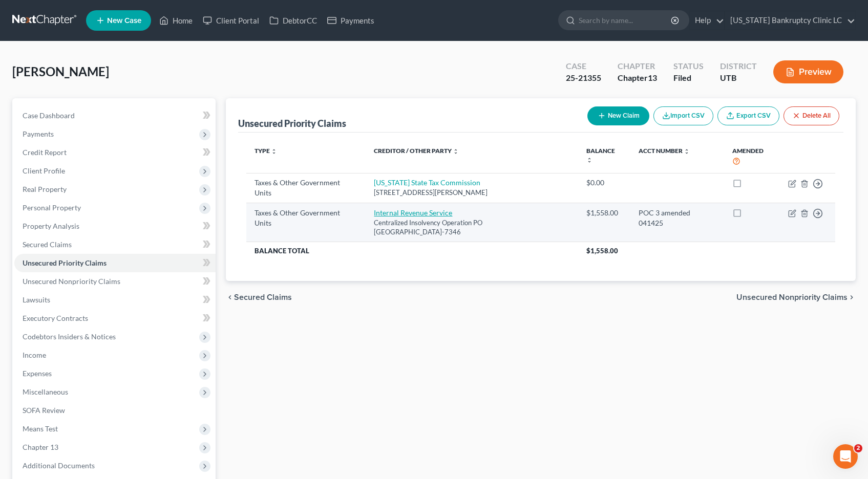  What do you see at coordinates (583, 78) in the screenshot?
I see `div: 25-21355` at bounding box center [583, 78].